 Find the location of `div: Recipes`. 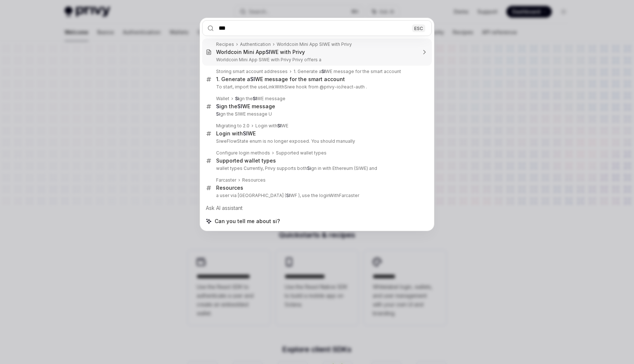

div: Recipes is located at coordinates (225, 44).